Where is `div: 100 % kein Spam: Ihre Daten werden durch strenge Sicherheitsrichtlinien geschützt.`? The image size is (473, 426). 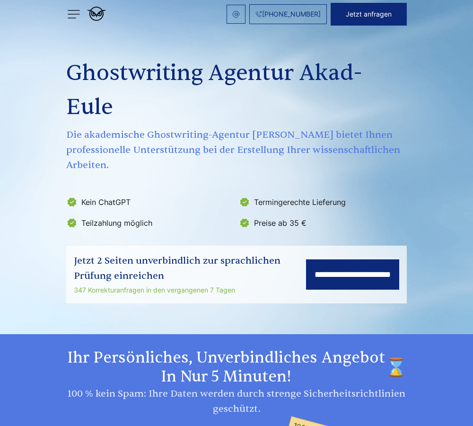 div: 100 % kein Spam: Ihre Daten werden durch strenge Sicherheitsrichtlinien geschützt. is located at coordinates (237, 401).